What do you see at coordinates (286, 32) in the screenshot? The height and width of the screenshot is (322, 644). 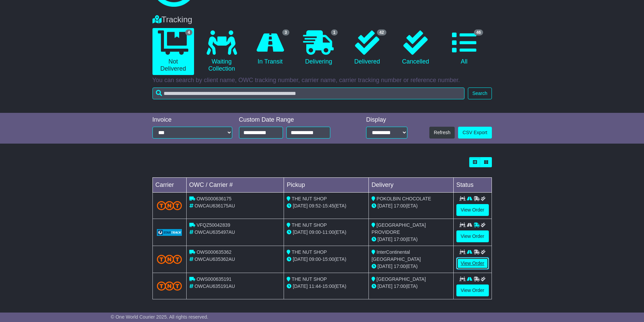 I see `span: 3` at bounding box center [286, 32].